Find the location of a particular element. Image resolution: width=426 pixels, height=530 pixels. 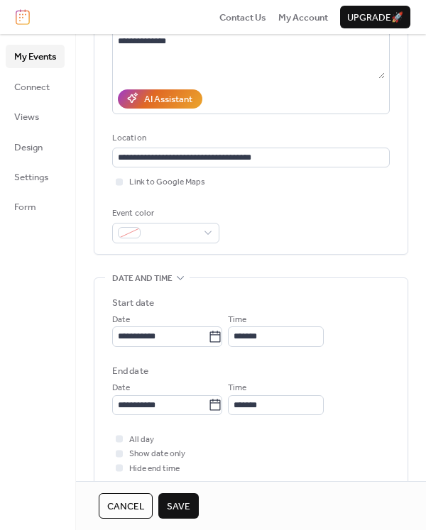

div: Event color is located at coordinates (164, 214).